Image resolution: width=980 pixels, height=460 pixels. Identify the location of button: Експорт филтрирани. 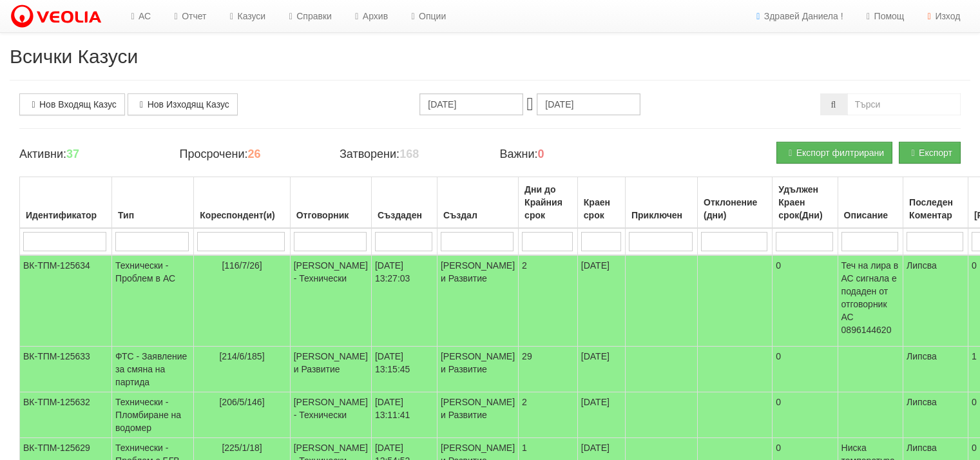
(835, 153).